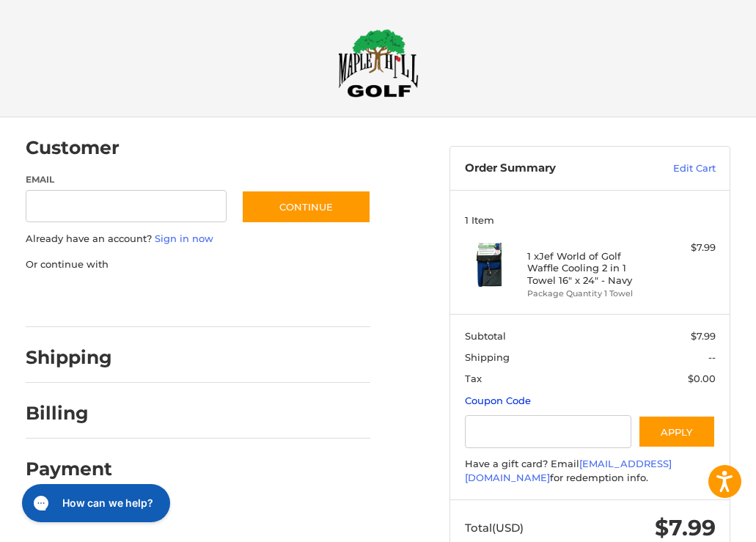 This screenshot has height=542, width=756. I want to click on a: Coupon Code, so click(498, 401).